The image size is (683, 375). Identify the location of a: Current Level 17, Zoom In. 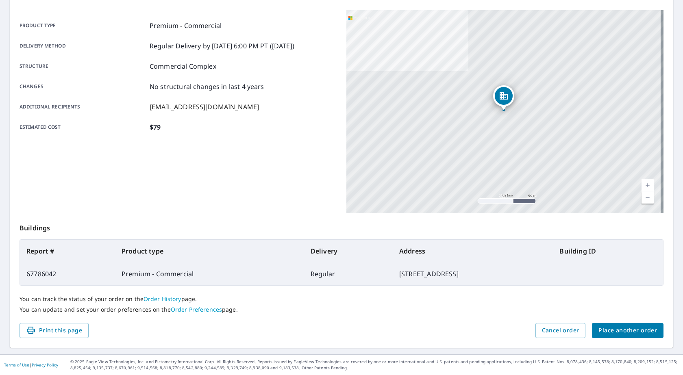
(648, 185).